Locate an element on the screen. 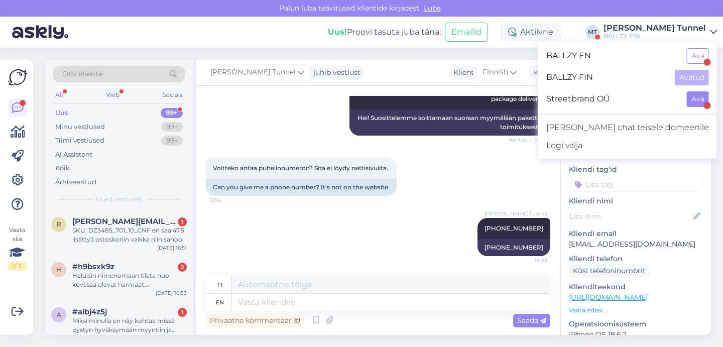 This screenshot has width=723, height=347. div: Küsi telefoninumbrit is located at coordinates (609, 271).